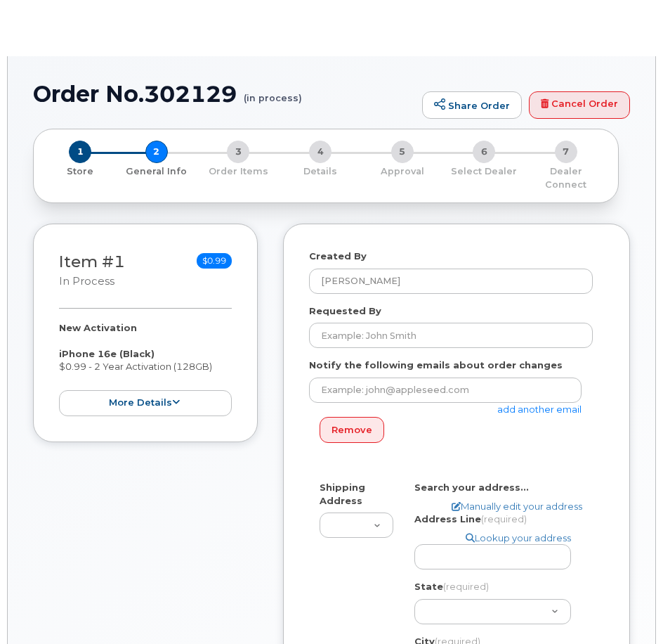 This screenshot has height=644, width=663. Describe the element at coordinates (452, 587) in the screenshot. I see `label: State` at that location.